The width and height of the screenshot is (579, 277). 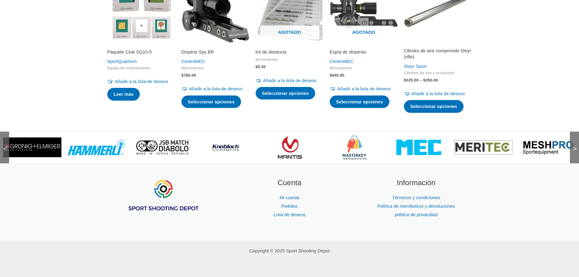 I want to click on font: 780.00, so click(x=190, y=75).